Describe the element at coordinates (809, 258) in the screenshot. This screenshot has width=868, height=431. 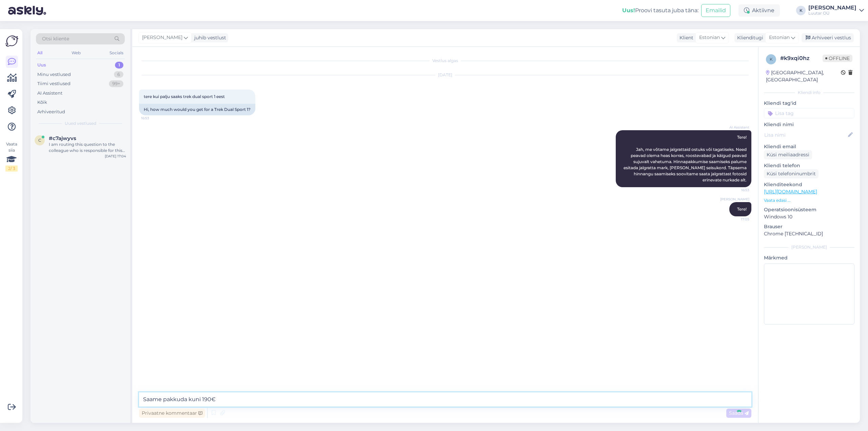
I see `p: Märkmed` at that location.